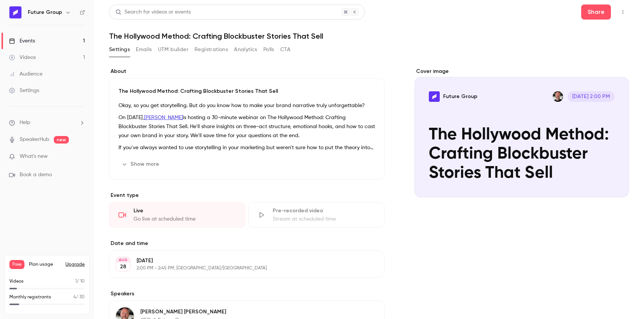  Describe the element at coordinates (17, 265) in the screenshot. I see `span: Free` at that location.